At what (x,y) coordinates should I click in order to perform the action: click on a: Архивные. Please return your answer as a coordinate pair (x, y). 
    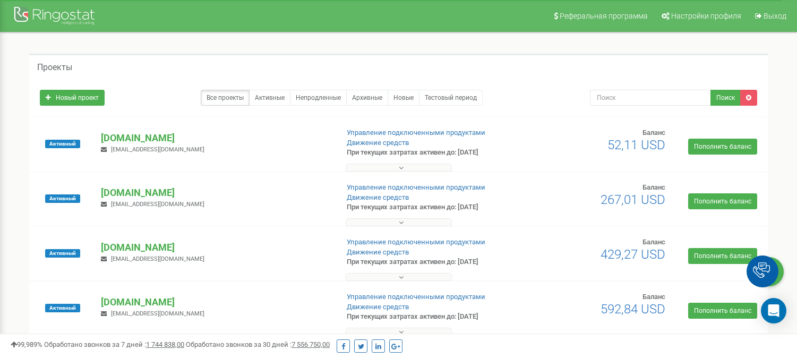
    Looking at the image, I should click on (367, 98).